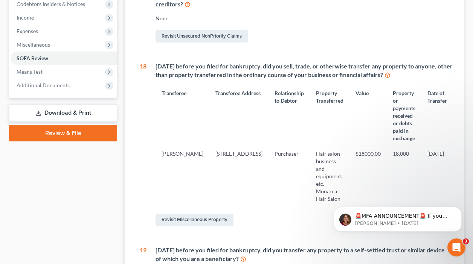 Image resolution: width=473 pixels, height=264 pixels. Describe the element at coordinates (289, 177) in the screenshot. I see `td: Purchaser` at that location.